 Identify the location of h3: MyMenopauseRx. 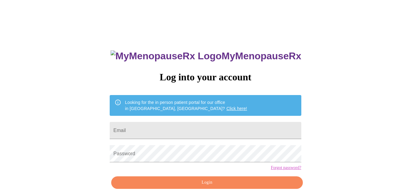
(206, 56).